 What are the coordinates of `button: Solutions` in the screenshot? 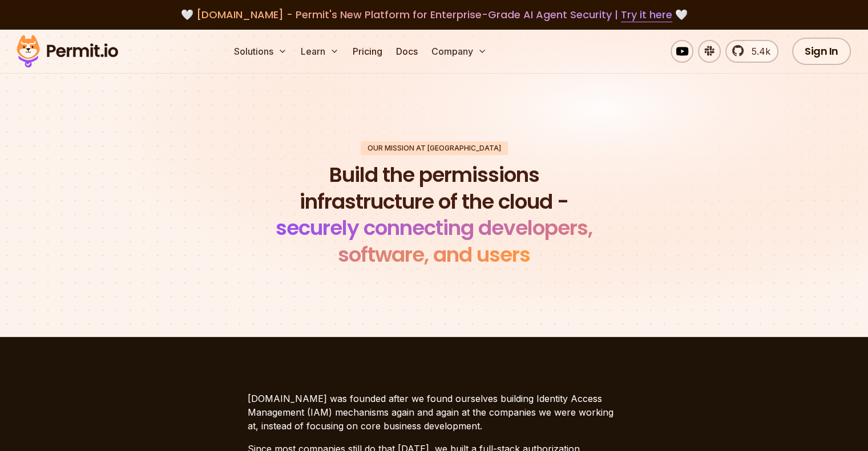 It's located at (260, 52).